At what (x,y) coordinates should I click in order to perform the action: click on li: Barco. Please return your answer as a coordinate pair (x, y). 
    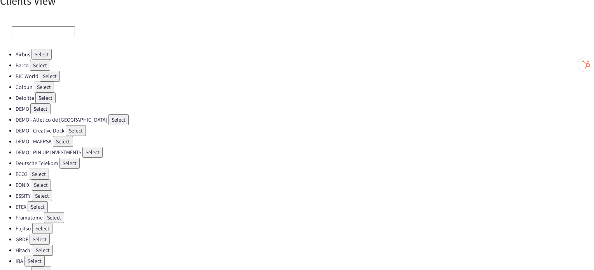
    Looking at the image, I should click on (305, 65).